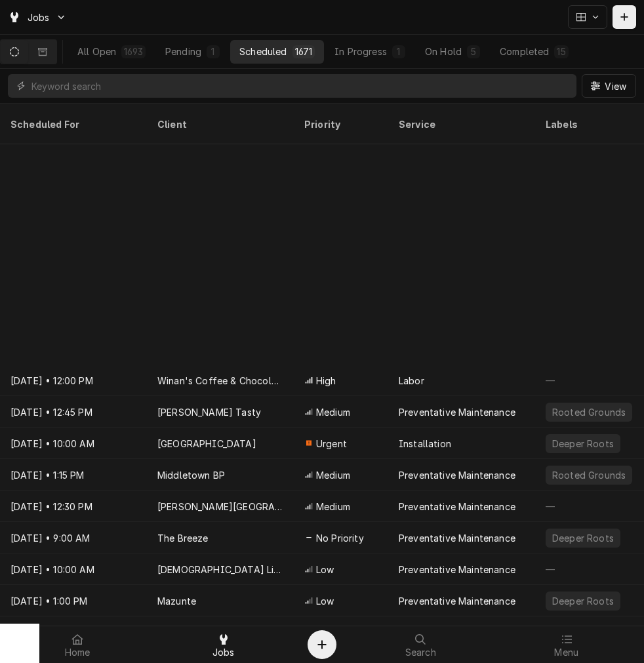  Describe the element at coordinates (77, 652) in the screenshot. I see `span: Home` at that location.